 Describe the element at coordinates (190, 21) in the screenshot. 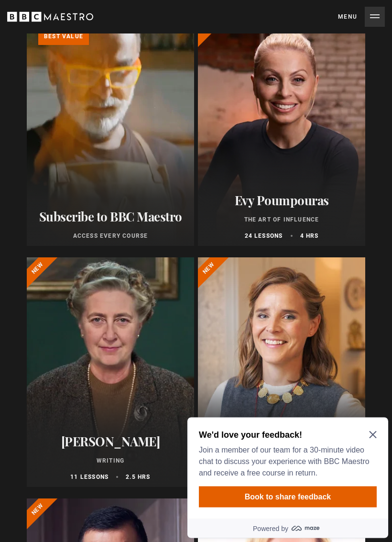

I see `button: Close Maze Prompt` at that location.